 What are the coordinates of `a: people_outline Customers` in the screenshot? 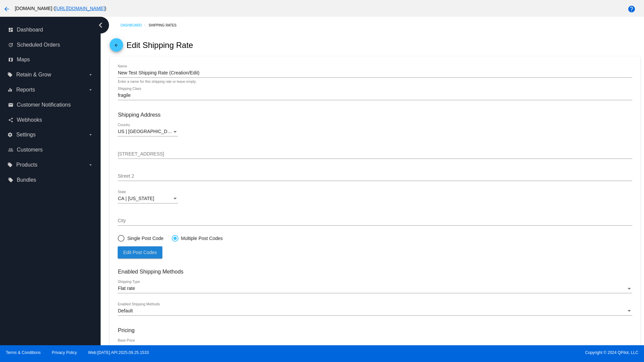 It's located at (51, 150).